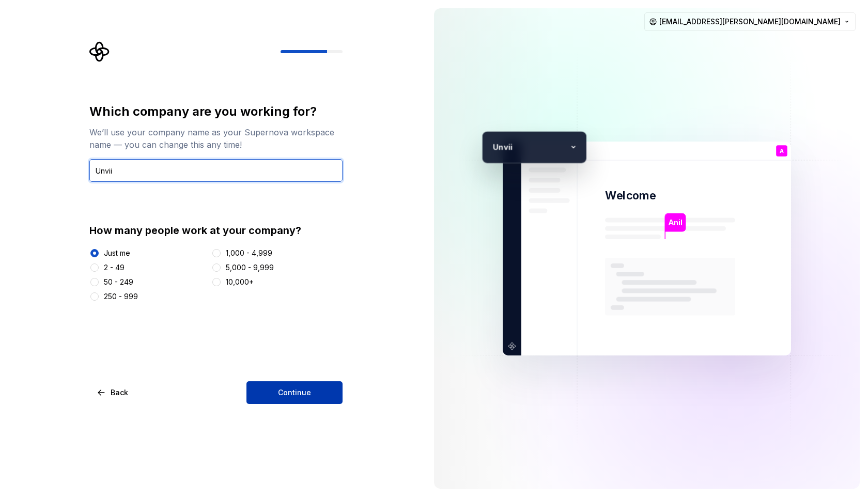  I want to click on svg: Supernova Logo, so click(100, 52).